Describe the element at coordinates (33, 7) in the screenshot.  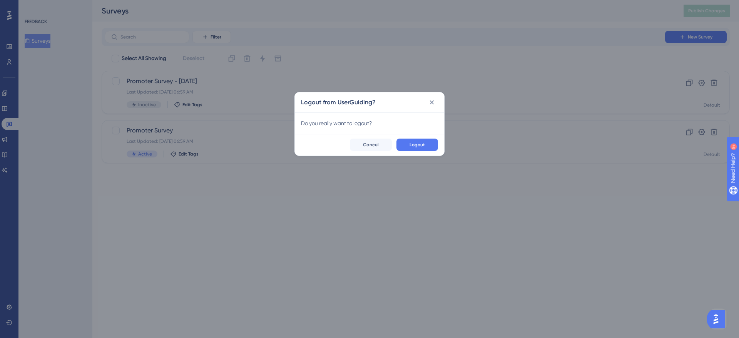
I see `span: Need Help?` at that location.